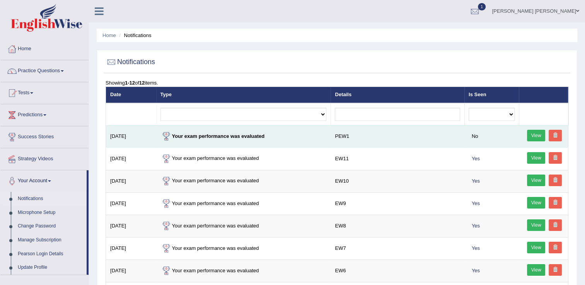 The image size is (585, 285). What do you see at coordinates (482, 7) in the screenshot?
I see `span: 1` at bounding box center [482, 7].